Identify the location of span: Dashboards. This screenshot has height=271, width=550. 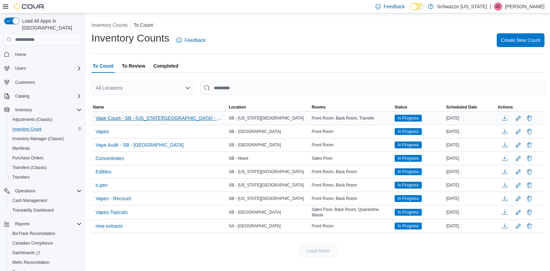
(46, 253).